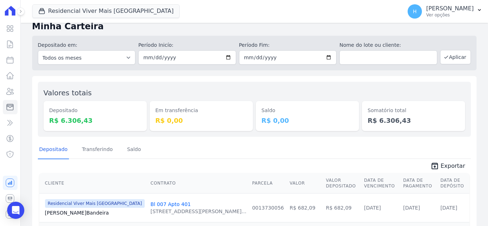 This screenshot has height=226, width=488. Describe the element at coordinates (134, 150) in the screenshot. I see `a: Saldo` at that location.